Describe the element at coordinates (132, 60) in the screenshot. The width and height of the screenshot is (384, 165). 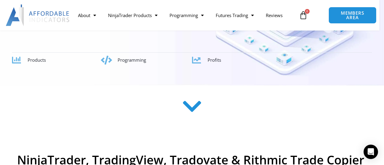
I see `span: Programming` at that location.